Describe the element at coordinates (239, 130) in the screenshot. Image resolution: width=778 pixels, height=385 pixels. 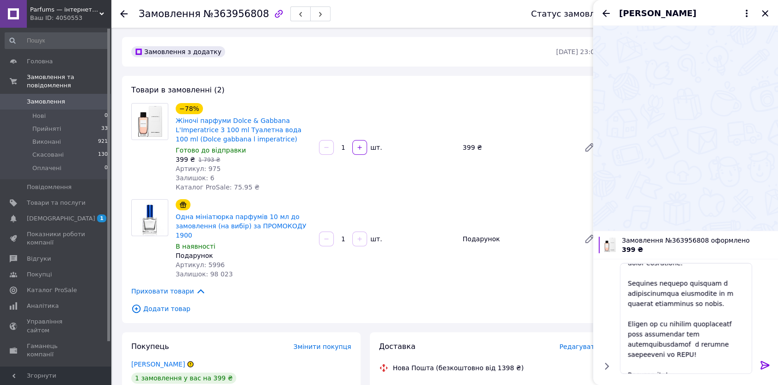
I see `a: Жіночі парфуми Dolce & Gabbana L'Imperatrice 3 100 ml Туалетна вода 100 ml (Dolce gabbana l imper...` at that location.